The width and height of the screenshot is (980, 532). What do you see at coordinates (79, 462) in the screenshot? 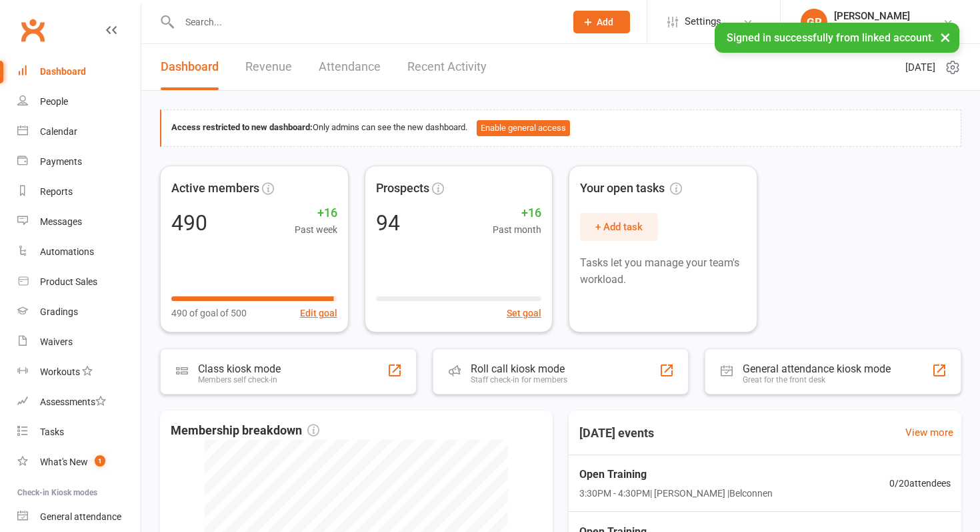
I see `a: What's New1` at bounding box center [79, 462].